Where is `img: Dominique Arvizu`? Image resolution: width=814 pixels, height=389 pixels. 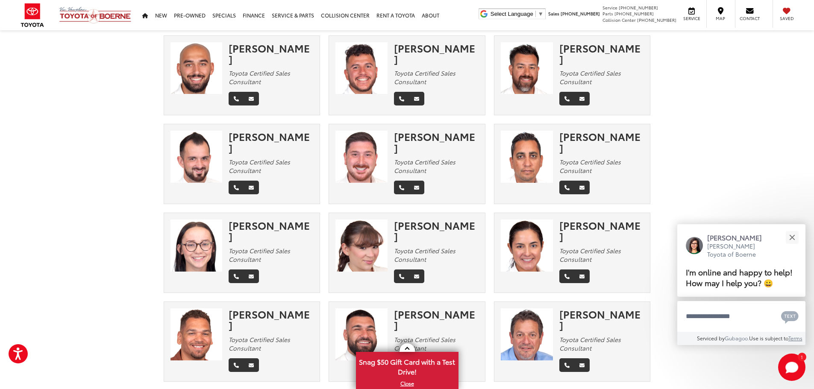 img: Dominique Arvizu is located at coordinates (527, 68).